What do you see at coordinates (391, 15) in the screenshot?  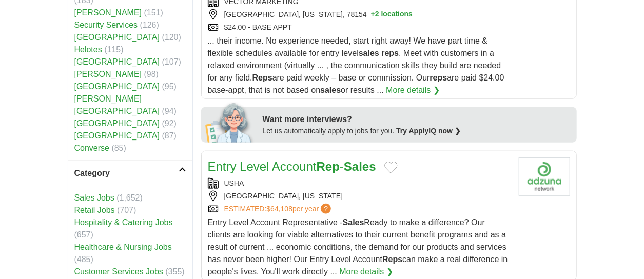 I see `button: +2 locations` at bounding box center [391, 15].